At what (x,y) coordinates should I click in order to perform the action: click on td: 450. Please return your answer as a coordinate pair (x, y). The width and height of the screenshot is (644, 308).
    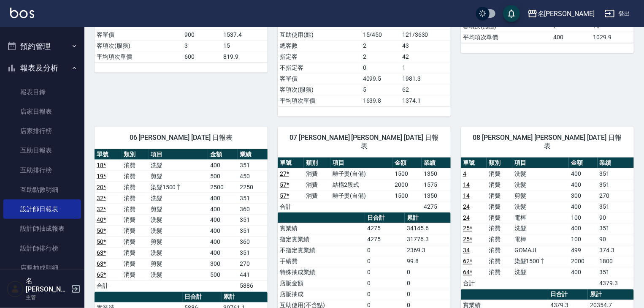
    Looking at the image, I should click on (252, 176).